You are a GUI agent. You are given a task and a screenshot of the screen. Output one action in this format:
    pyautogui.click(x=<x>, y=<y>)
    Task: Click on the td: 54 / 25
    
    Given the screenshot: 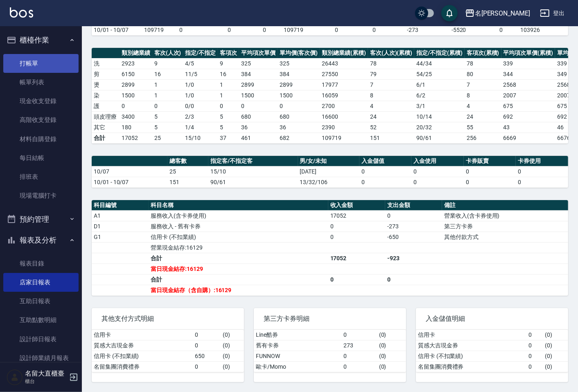 What is the action you would take?
    pyautogui.click(x=439, y=74)
    